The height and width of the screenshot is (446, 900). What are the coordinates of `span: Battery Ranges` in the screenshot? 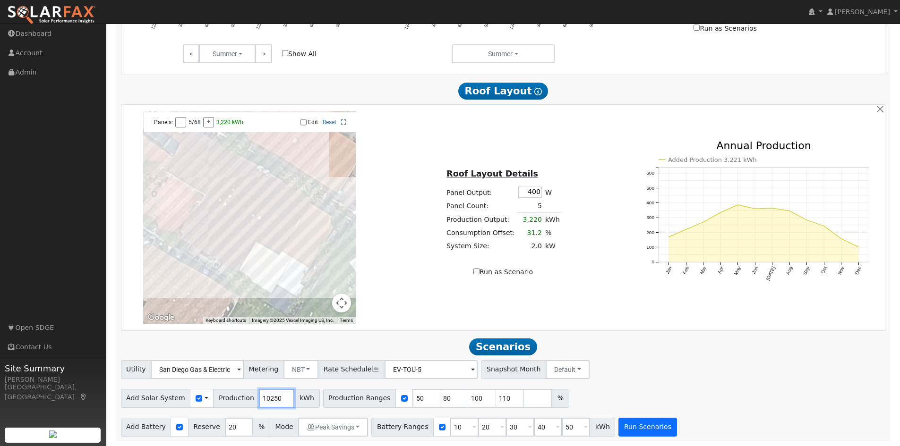 It's located at (402, 427).